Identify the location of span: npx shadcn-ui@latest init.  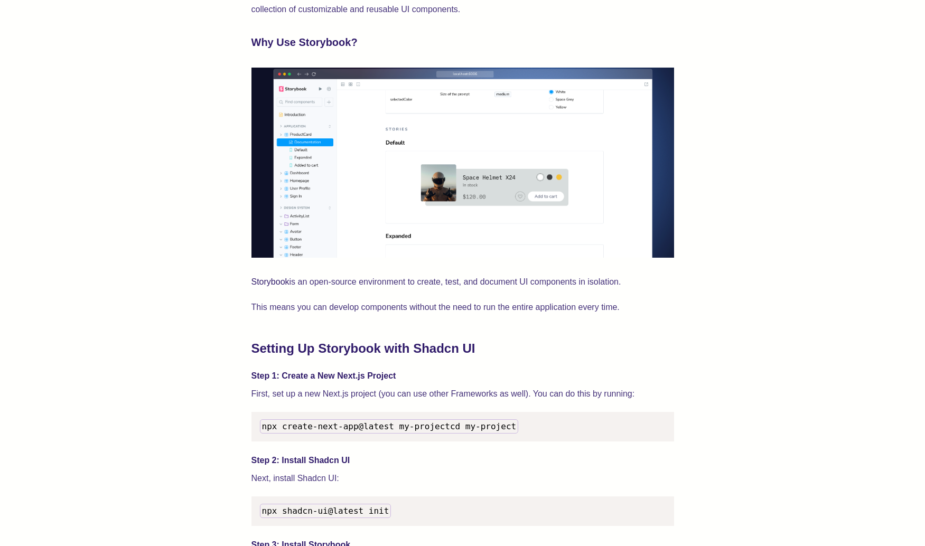
(326, 511).